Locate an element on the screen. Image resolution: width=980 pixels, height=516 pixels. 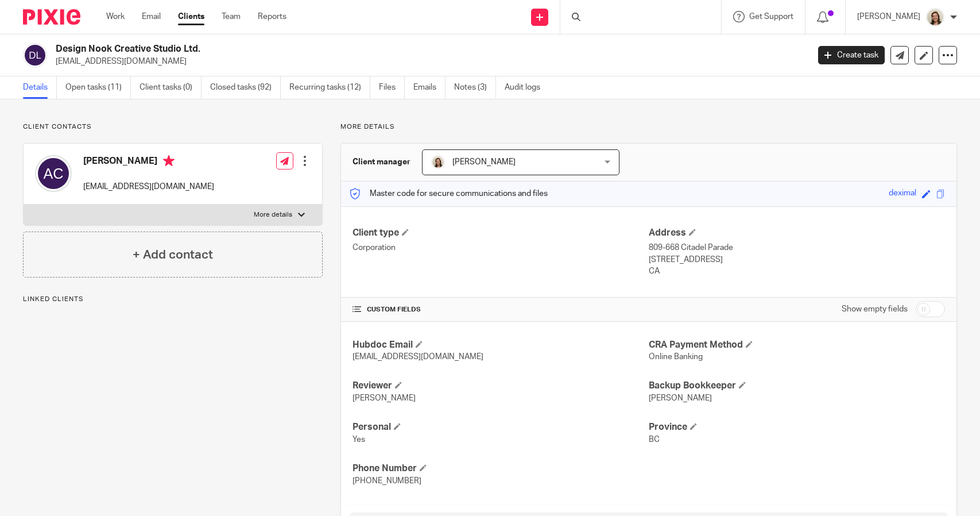
a: Clients is located at coordinates (191, 17).